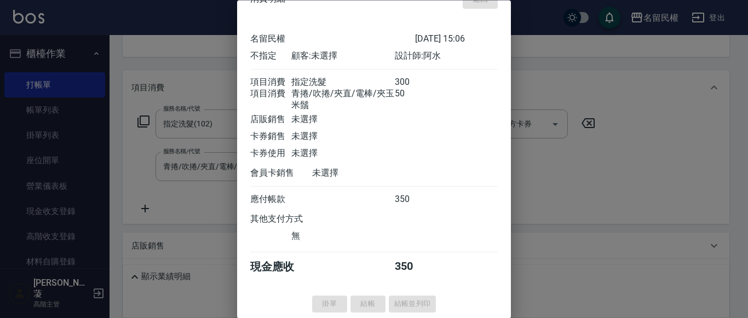 Image resolution: width=748 pixels, height=318 pixels. What do you see at coordinates (343, 236) in the screenshot?
I see `div: 無` at bounding box center [343, 236].